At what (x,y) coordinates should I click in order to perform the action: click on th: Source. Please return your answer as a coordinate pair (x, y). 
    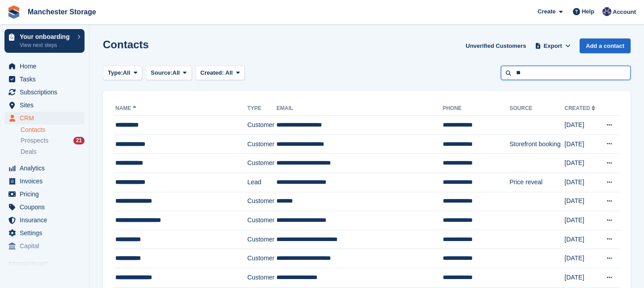
    Looking at the image, I should click on (537, 109).